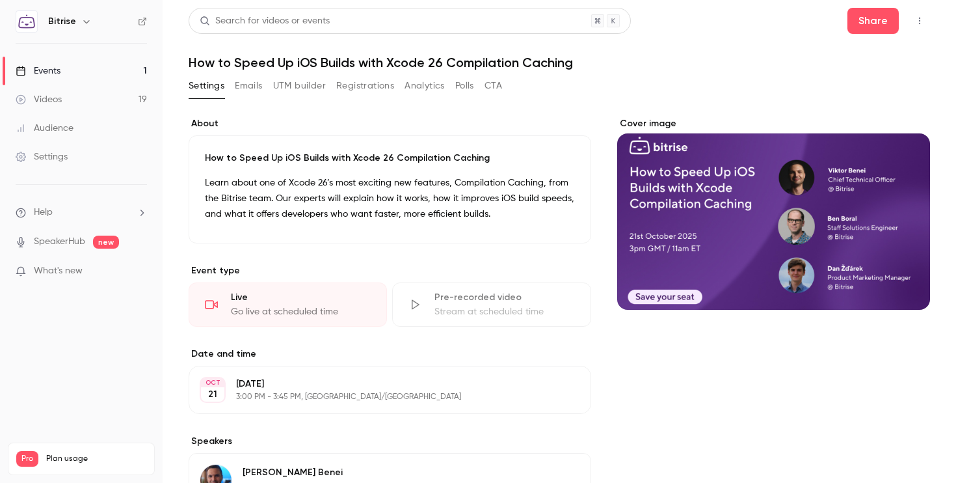 The height and width of the screenshot is (483, 956). I want to click on p: 21, so click(213, 394).